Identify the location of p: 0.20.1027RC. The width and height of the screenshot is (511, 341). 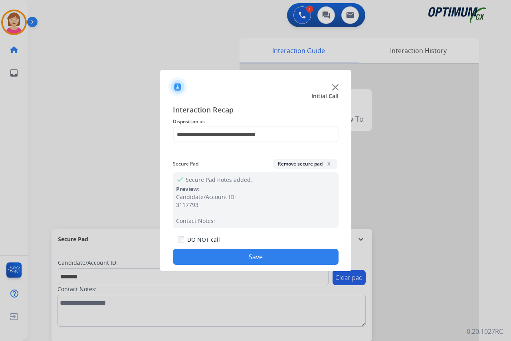
(485, 332).